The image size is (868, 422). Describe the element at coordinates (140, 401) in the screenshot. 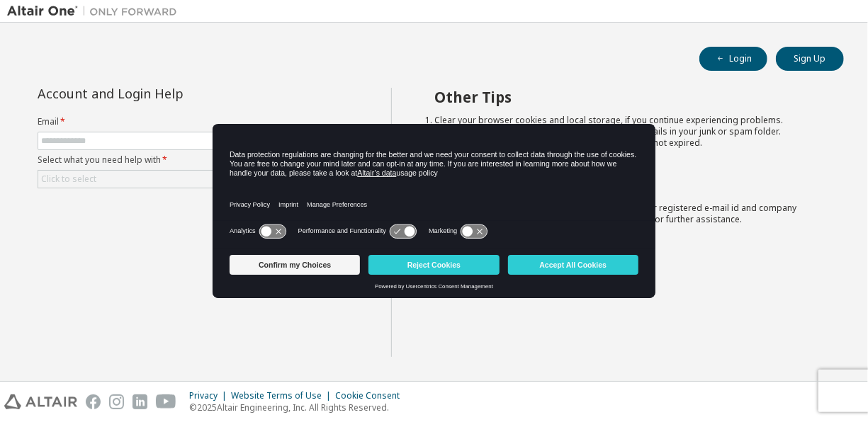

I see `img: linkedin.svg` at that location.